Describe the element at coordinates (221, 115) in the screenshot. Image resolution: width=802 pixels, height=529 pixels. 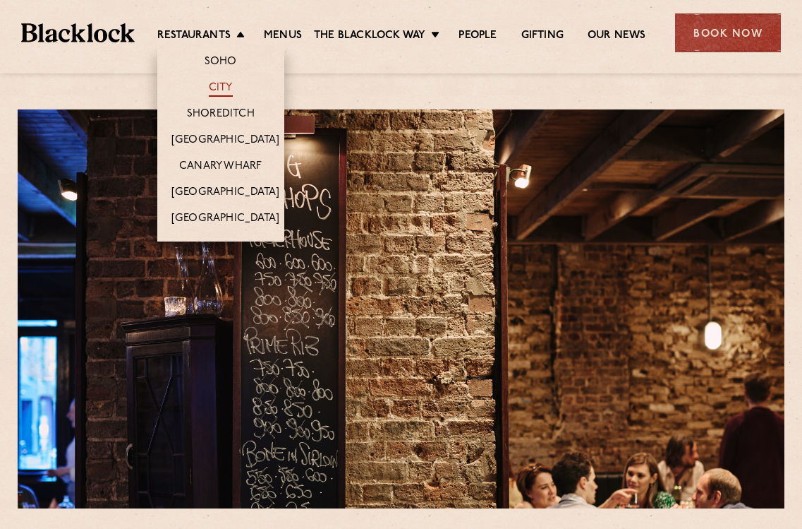
I see `a: Shoreditch` at that location.